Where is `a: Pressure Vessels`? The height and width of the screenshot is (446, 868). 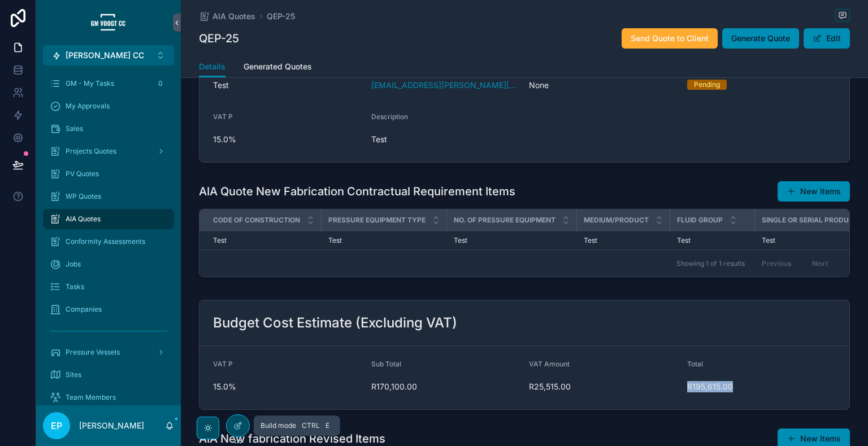 a: Pressure Vessels is located at coordinates (108, 352).